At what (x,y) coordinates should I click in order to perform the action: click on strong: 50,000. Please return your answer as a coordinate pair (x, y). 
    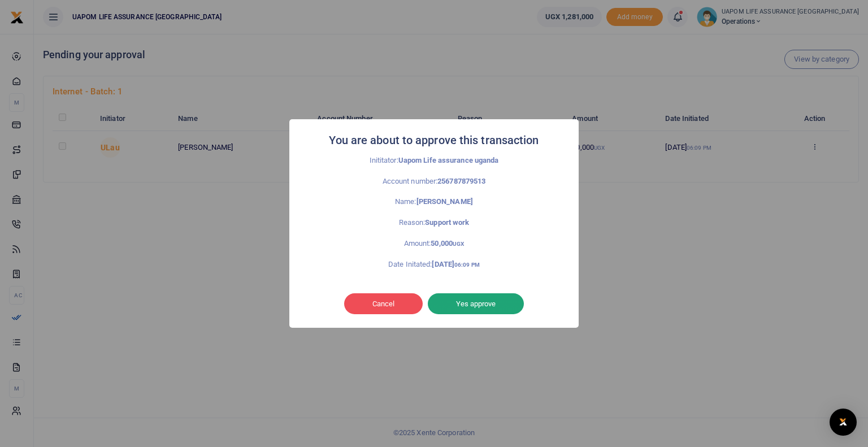
    Looking at the image, I should click on (447, 243).